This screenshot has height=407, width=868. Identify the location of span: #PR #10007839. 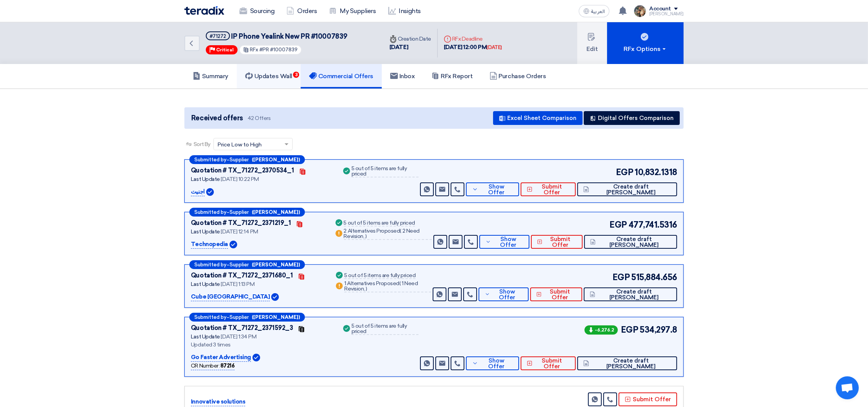
(279, 49).